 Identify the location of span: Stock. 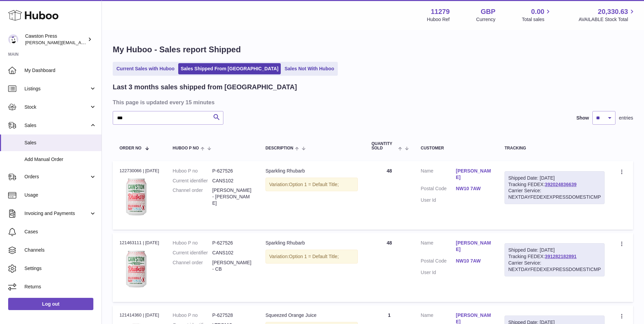
(57, 107).